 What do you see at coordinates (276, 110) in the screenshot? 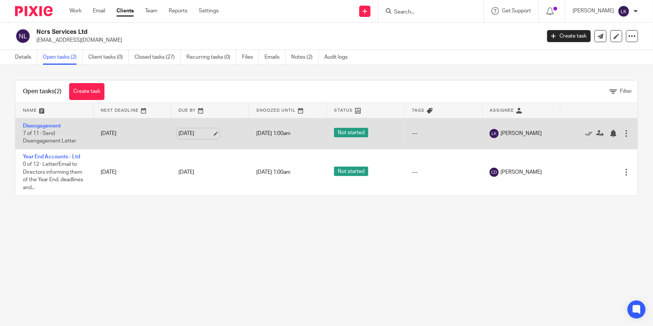
I see `span: Snoozed Until` at bounding box center [276, 110].